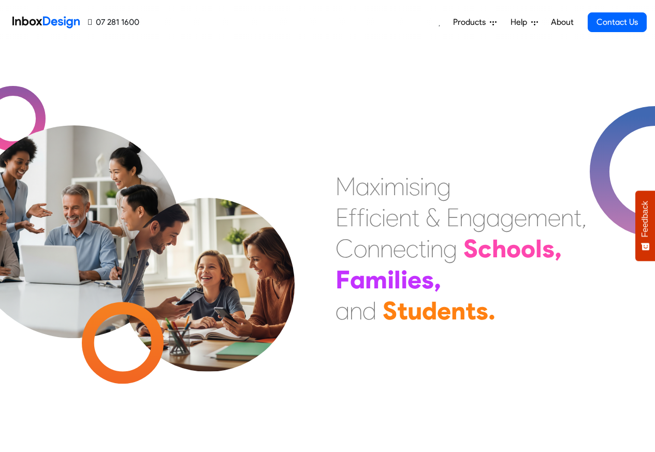 The height and width of the screenshot is (452, 655). What do you see at coordinates (208, 263) in the screenshot?
I see `img: parents_with_child.png` at bounding box center [208, 263].